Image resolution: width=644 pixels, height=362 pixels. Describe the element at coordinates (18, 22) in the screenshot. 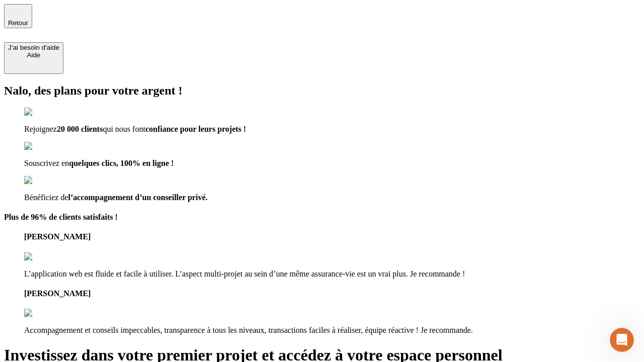

I see `span: Retour` at that location.